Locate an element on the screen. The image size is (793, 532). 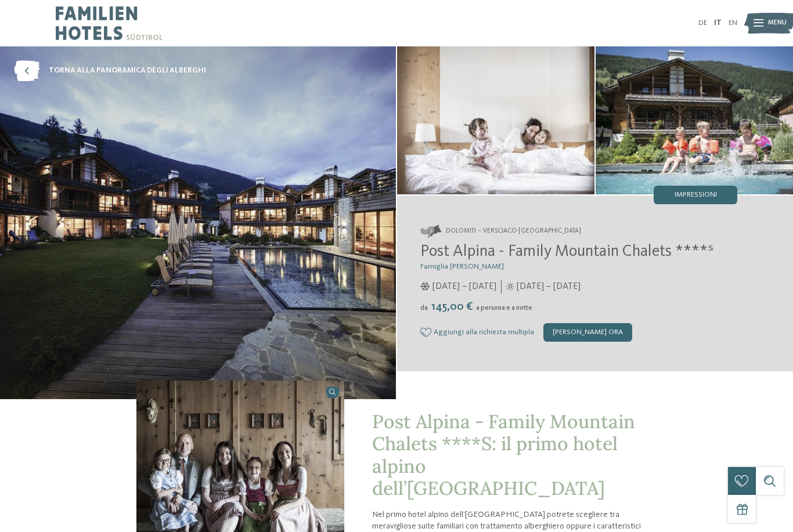
span: Aggiungi alla richiesta multipla is located at coordinates (484, 332).